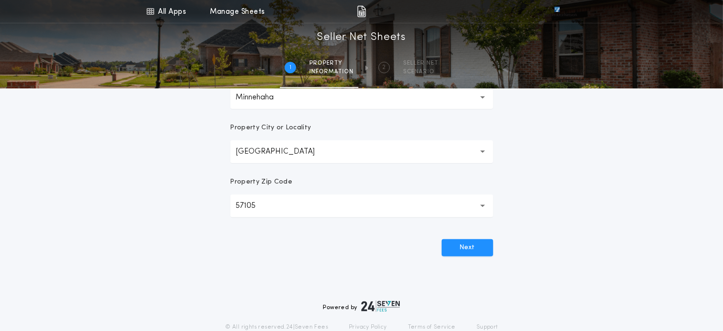 Image resolution: width=723 pixels, height=331 pixels. What do you see at coordinates (432, 328) in the screenshot?
I see `a: Terms of Service` at bounding box center [432, 328].